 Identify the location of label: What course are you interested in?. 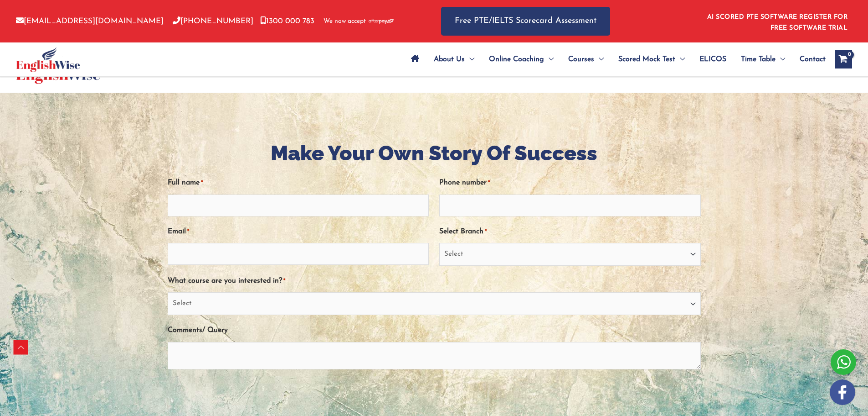
(226, 281).